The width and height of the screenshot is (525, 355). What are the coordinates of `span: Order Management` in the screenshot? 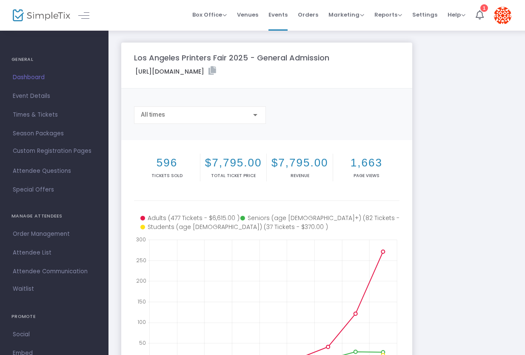 It's located at (54, 234).